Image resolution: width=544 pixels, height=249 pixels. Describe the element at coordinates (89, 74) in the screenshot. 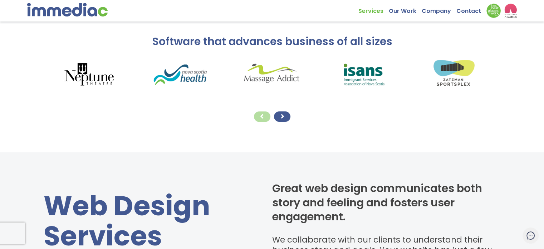

I see `img: neptuneLogo.png` at that location.